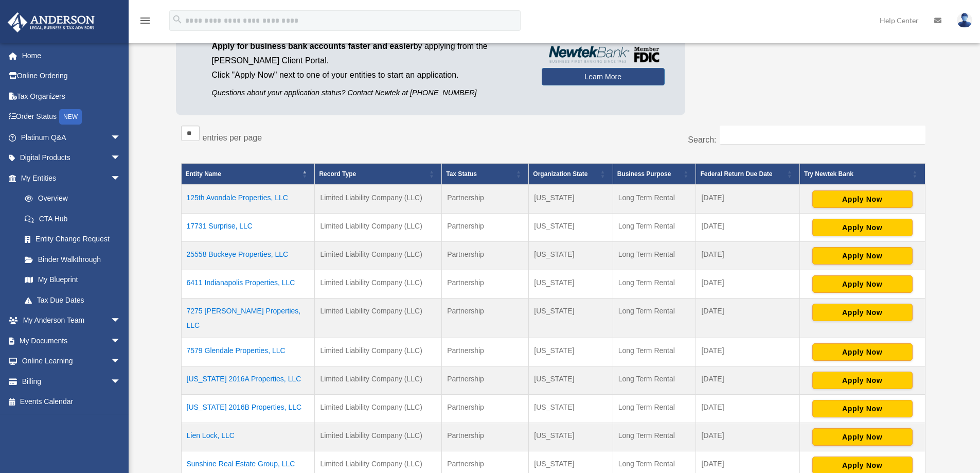 The width and height of the screenshot is (980, 473). I want to click on th: Federal Return Due Date: Activate to sort, so click(747, 174).